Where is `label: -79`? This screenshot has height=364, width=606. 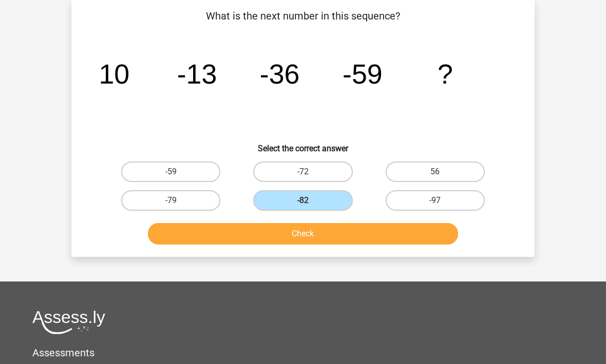
label: -79 is located at coordinates (171, 201).